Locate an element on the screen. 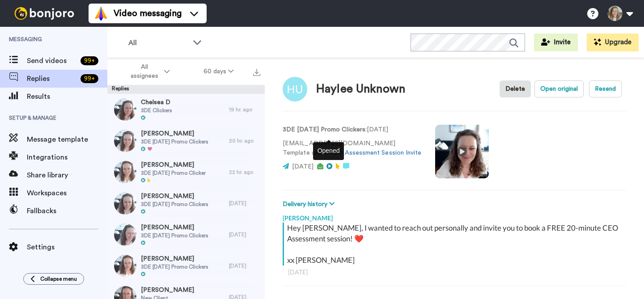  button: Open original is located at coordinates (559, 89).